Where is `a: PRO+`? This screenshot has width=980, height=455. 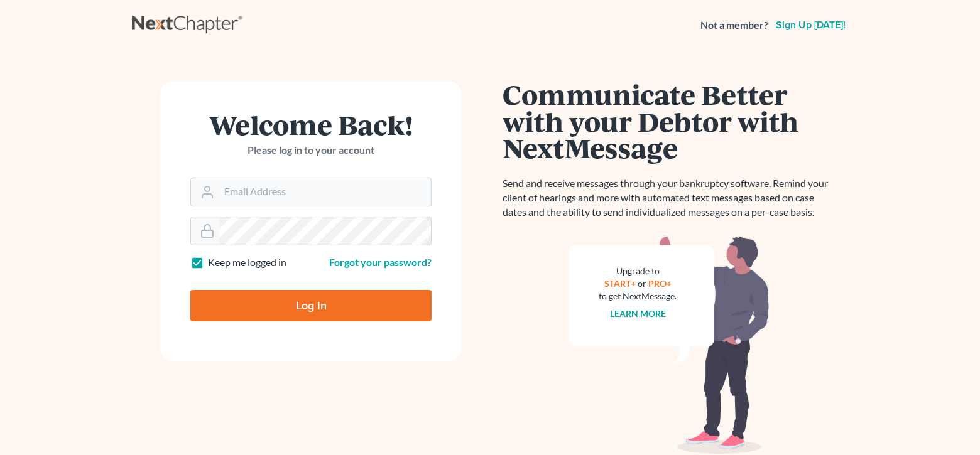 a: PRO+ is located at coordinates (660, 283).